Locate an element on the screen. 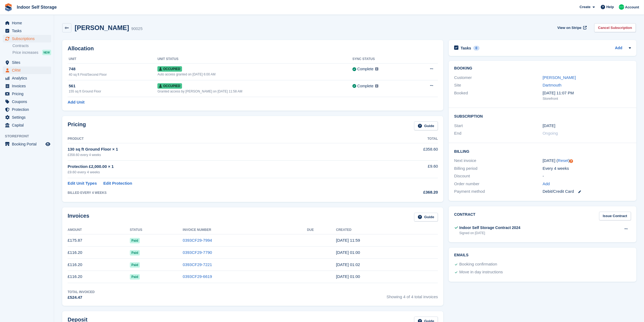 This screenshot has width=644, height=322. div: BILLED EVERY 4 WEEKS is located at coordinates (219, 193).